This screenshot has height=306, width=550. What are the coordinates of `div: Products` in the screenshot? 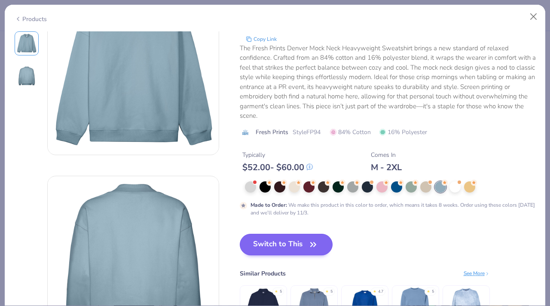 It's located at (31, 19).